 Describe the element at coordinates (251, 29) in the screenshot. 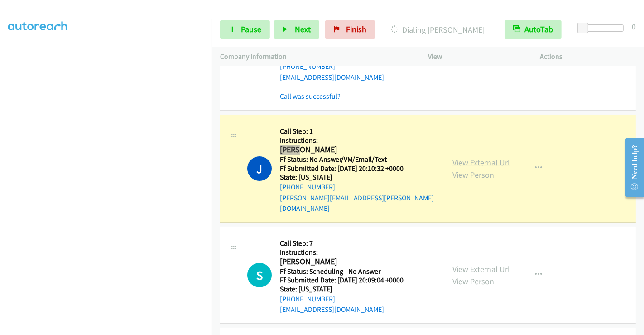

I see `span: Pause` at that location.